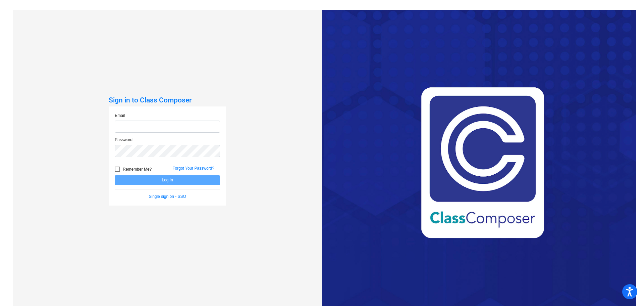  Describe the element at coordinates (168, 100) in the screenshot. I see `h3: Sign in to Class Composer` at that location.